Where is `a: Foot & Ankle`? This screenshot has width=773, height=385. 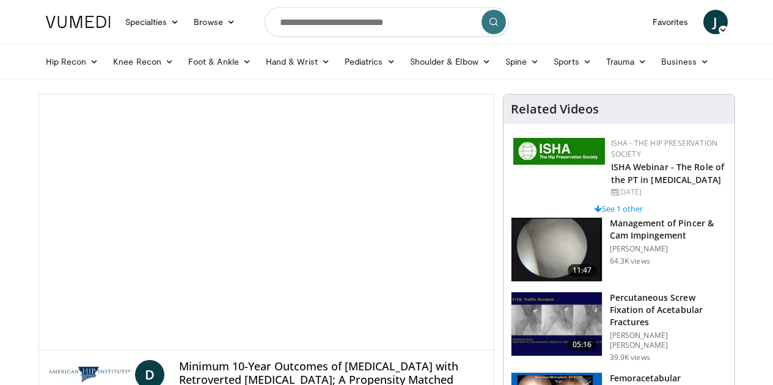
a: Foot & Ankle is located at coordinates (219, 62).